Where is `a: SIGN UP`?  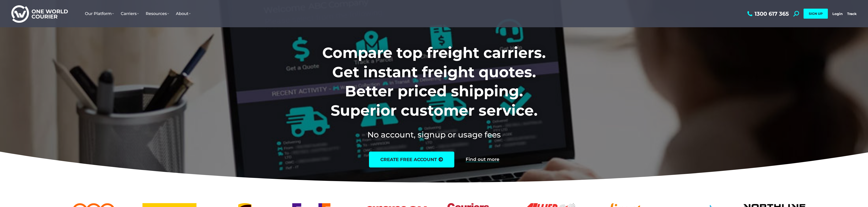 a: SIGN UP is located at coordinates (816, 14).